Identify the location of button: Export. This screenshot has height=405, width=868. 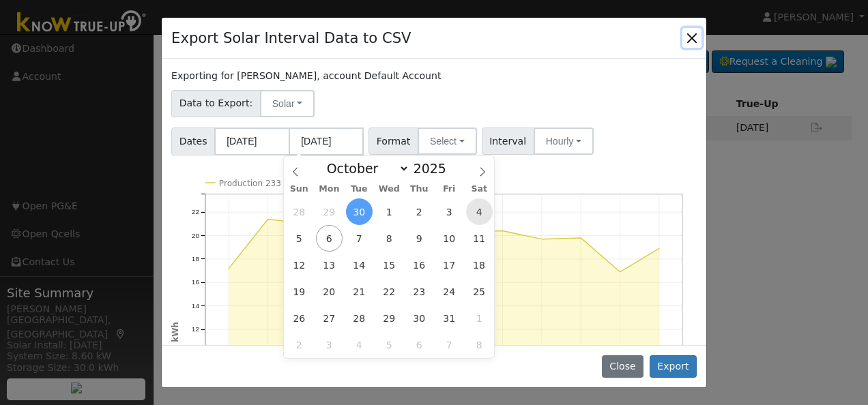
(673, 367).